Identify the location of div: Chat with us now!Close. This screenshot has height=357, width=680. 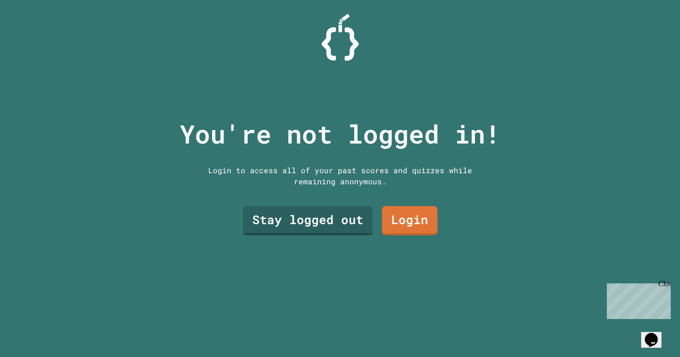
(34, 31).